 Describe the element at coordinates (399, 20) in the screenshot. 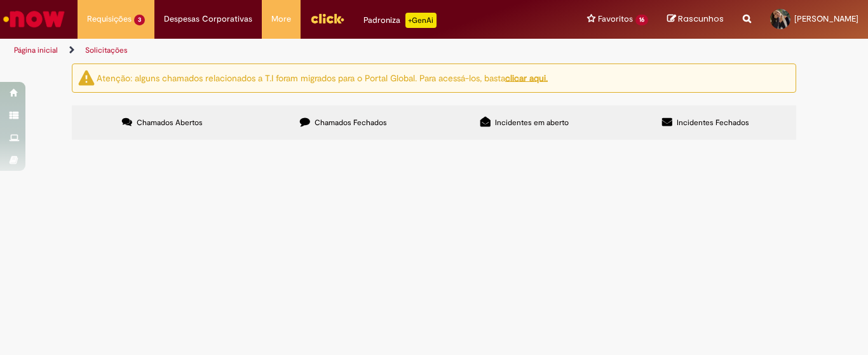

I see `div: Padroniza` at that location.